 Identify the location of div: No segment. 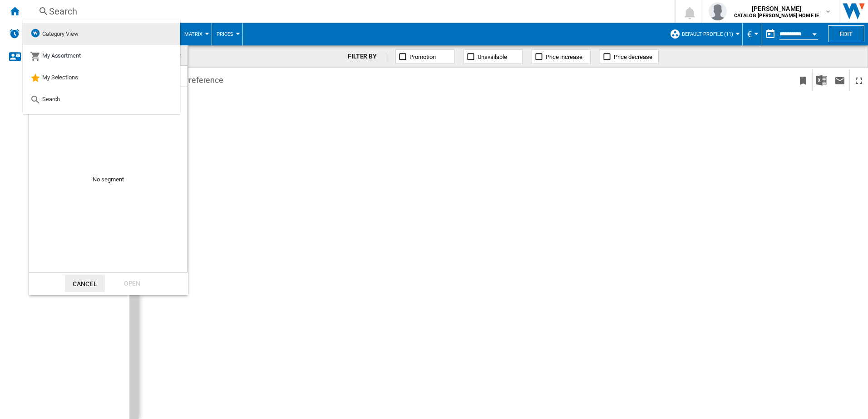
(108, 180).